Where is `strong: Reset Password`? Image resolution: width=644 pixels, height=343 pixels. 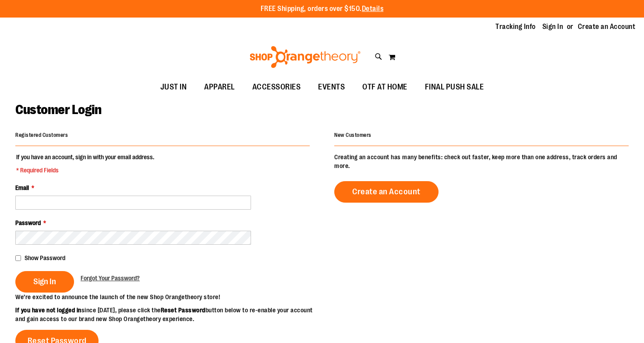 strong: Reset Password is located at coordinates (183, 310).